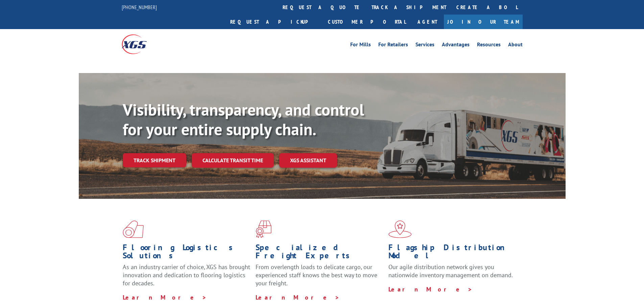 Image resolution: width=644 pixels, height=308 pixels. I want to click on a: Track shipment, so click(154, 160).